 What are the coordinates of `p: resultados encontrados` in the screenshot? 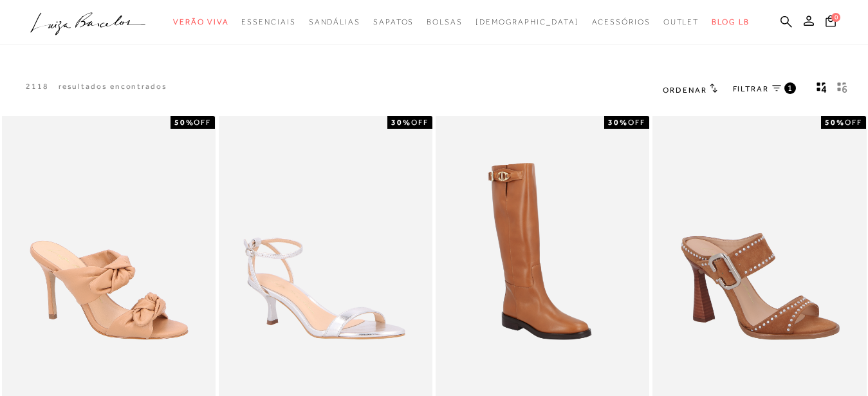 It's located at (113, 86).